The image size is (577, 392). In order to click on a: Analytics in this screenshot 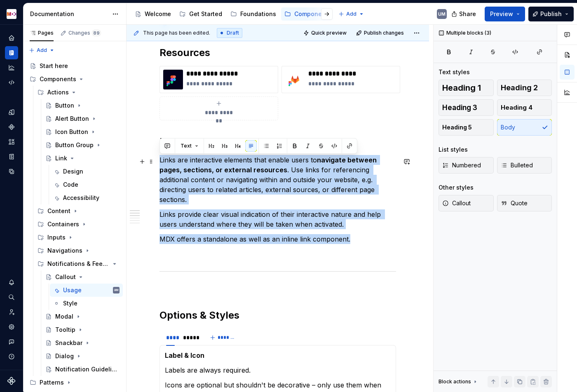, I will do `click(11, 68)`.